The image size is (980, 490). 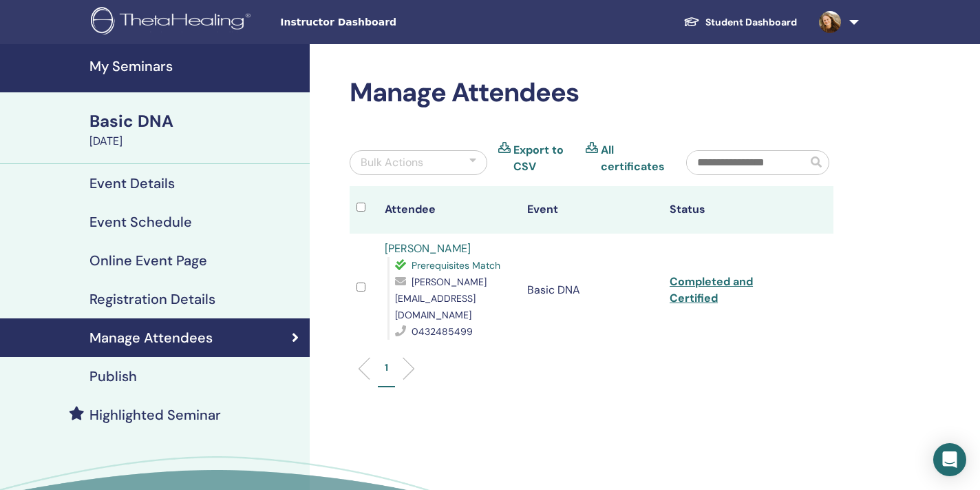 I want to click on span: 0432485499, so click(x=442, y=331).